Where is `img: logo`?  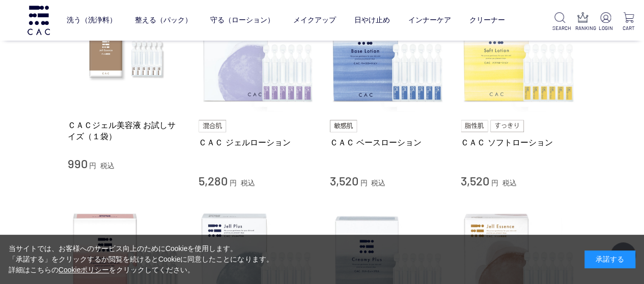
img: logo is located at coordinates (38, 20).